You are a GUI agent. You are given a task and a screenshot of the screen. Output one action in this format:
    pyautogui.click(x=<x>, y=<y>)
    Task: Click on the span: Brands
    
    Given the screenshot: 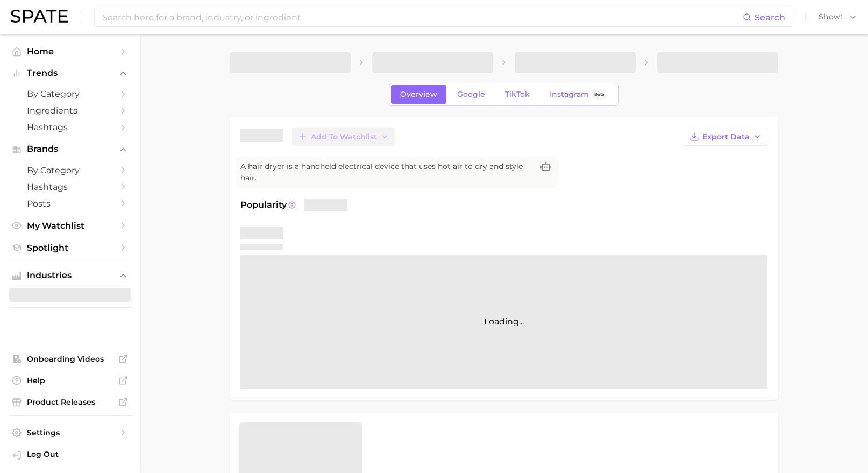 What is the action you would take?
    pyautogui.click(x=70, y=149)
    